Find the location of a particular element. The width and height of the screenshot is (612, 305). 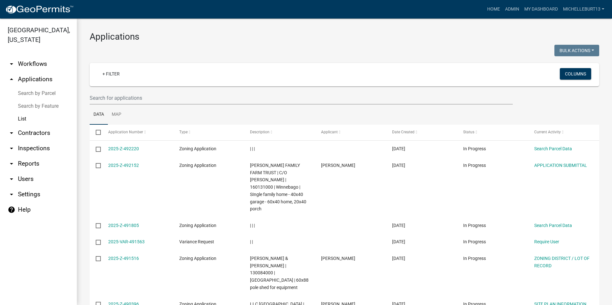

span: Brian Giesler is located at coordinates (338, 165).